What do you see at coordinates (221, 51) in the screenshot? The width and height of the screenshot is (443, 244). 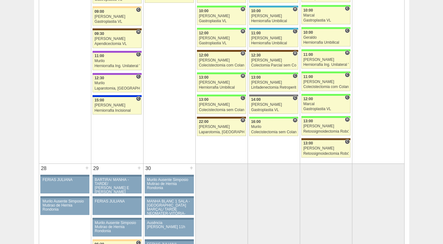 I see `div: Key: Santa Joana` at bounding box center [221, 51].